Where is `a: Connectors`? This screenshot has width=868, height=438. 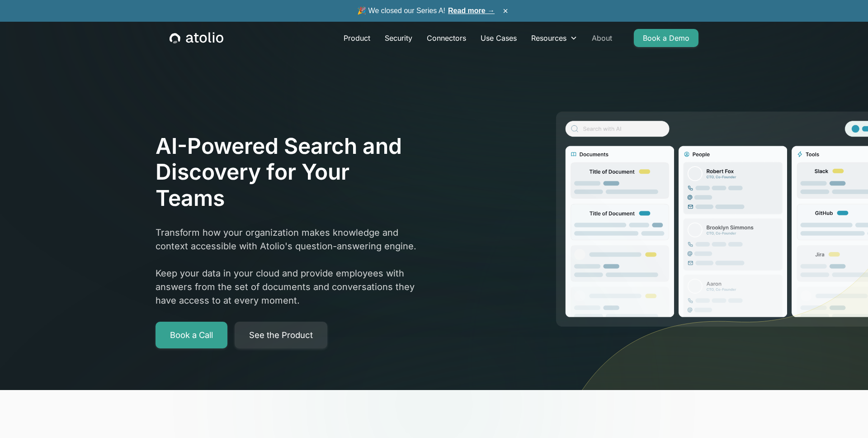
a: Connectors is located at coordinates (446, 38).